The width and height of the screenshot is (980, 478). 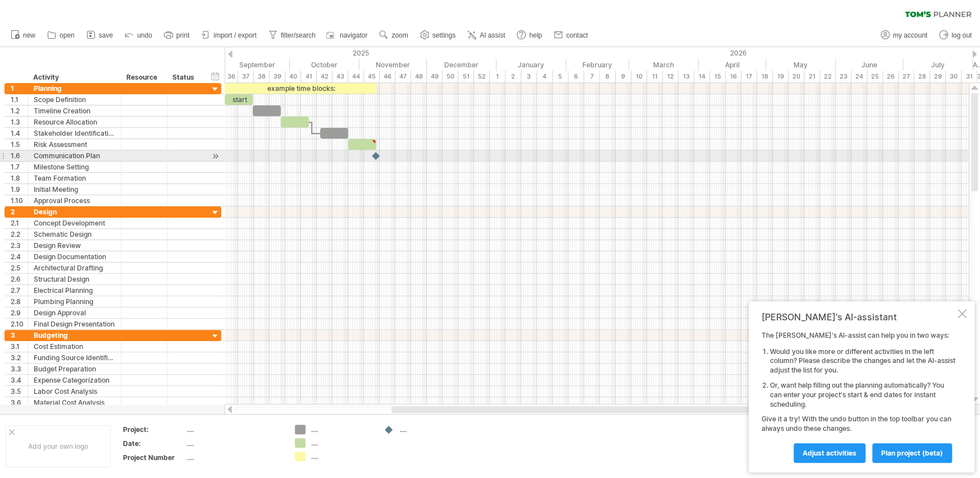 I want to click on div: 4, so click(x=545, y=76).